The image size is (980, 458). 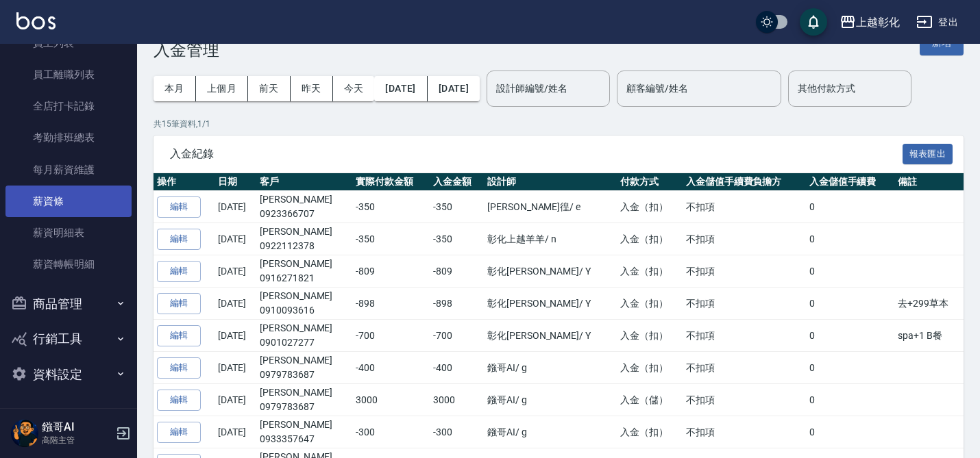 What do you see at coordinates (304, 213) in the screenshot?
I see `p: 0923366707` at bounding box center [304, 213].